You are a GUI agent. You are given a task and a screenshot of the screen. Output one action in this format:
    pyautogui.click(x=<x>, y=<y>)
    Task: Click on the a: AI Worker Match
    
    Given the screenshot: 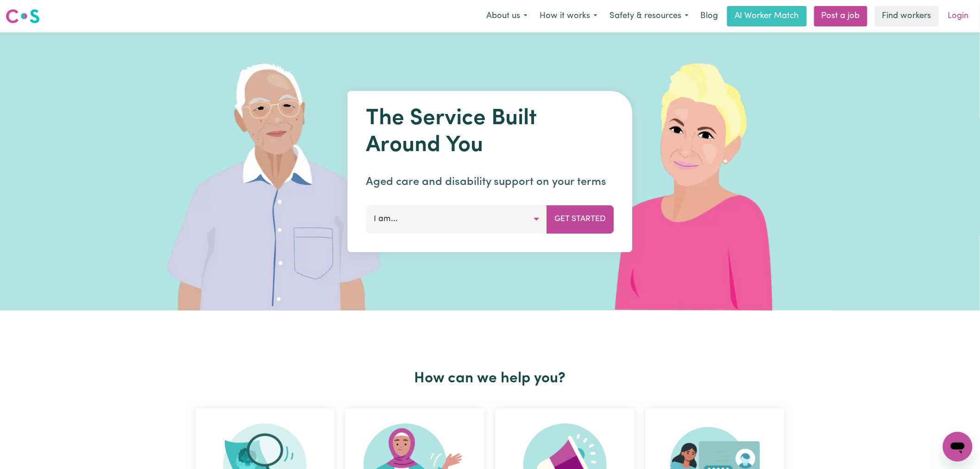 What is the action you would take?
    pyautogui.click(x=767, y=16)
    